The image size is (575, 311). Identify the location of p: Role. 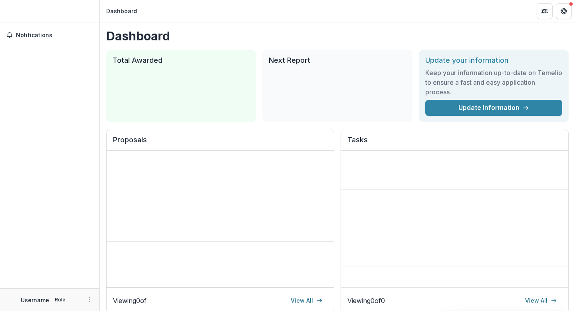
(60, 299).